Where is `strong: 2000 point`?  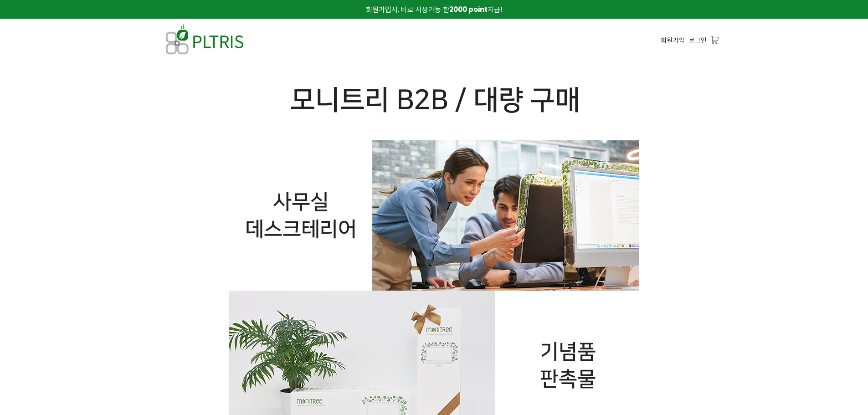 strong: 2000 point is located at coordinates (468, 9).